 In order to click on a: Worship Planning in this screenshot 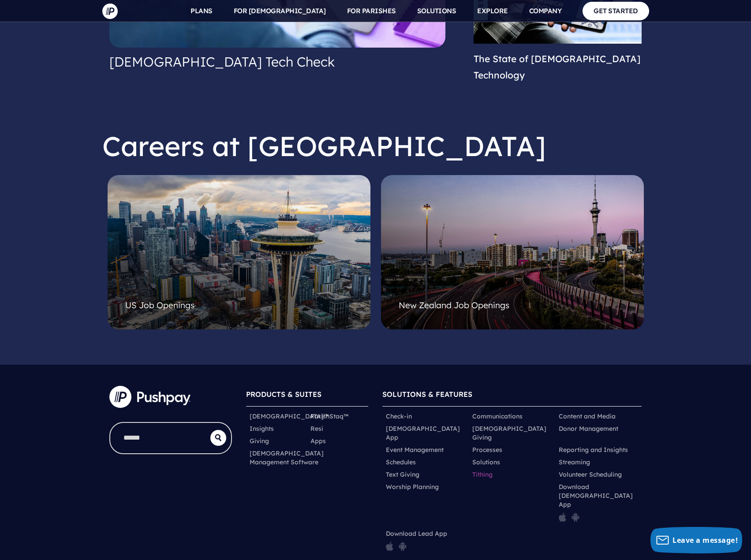, I will do `click(412, 487)`.